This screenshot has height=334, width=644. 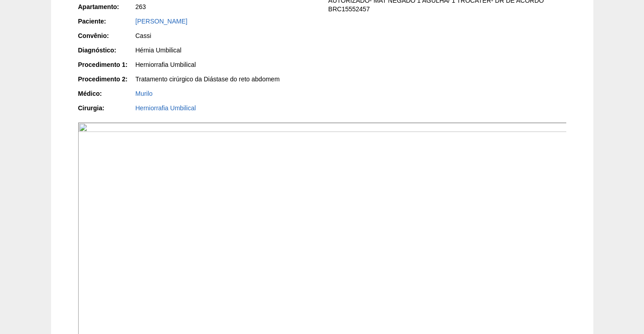 What do you see at coordinates (106, 80) in the screenshot?
I see `div: Procedimento 2:` at bounding box center [106, 80].